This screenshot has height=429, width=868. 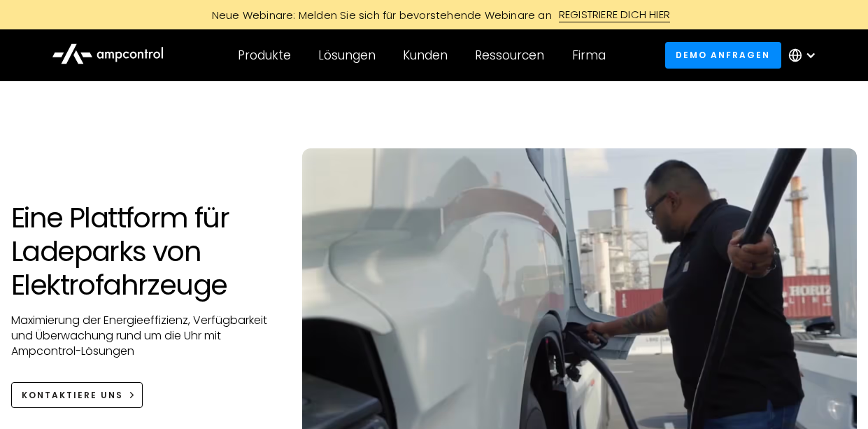 I want to click on div: Kunden, so click(x=425, y=55).